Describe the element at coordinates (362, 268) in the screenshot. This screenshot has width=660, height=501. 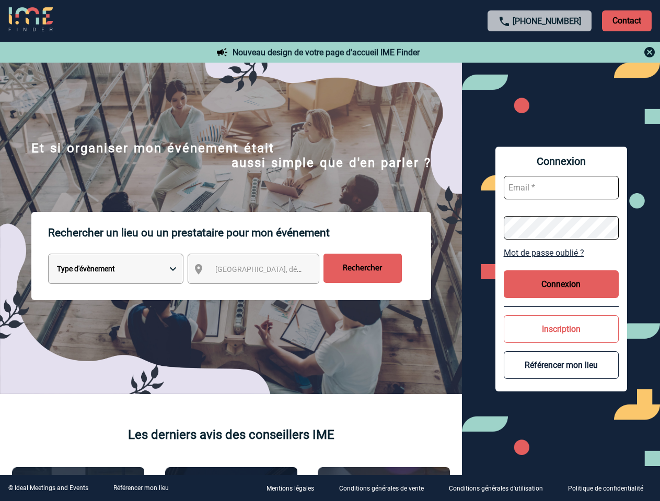
I see `input: Rechercher` at that location.